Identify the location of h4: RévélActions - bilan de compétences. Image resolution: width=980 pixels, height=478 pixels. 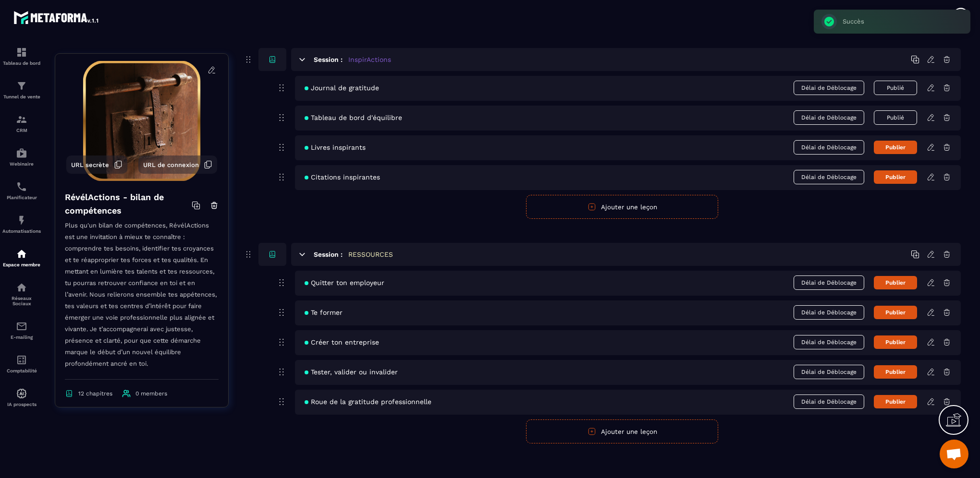
(128, 204).